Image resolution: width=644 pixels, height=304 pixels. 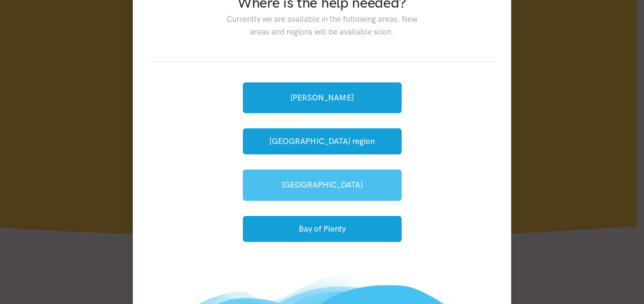 I want to click on p: Currently we are available in the following areas. New areas and regions will be available soon., so click(x=322, y=25).